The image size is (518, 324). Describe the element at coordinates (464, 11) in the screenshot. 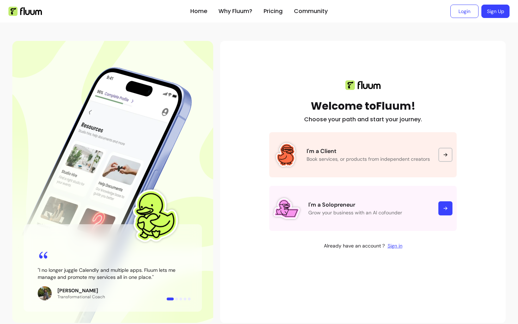

I see `a: Login` at that location.